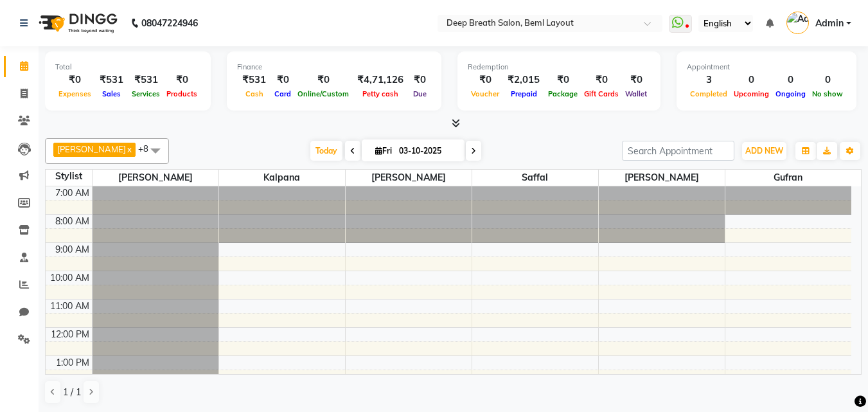 The width and height of the screenshot is (868, 412). What do you see at coordinates (751, 94) in the screenshot?
I see `span: Upcoming` at bounding box center [751, 94].